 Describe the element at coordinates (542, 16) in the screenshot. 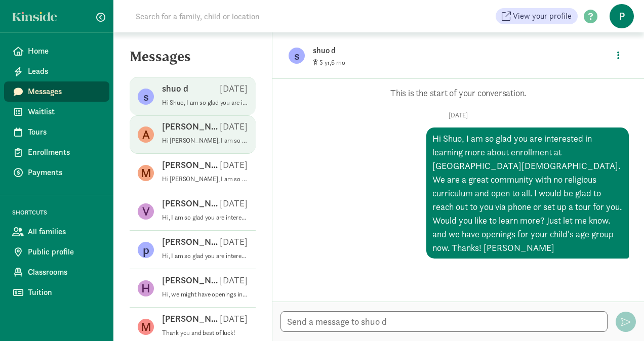

I see `span: View your profile` at that location.